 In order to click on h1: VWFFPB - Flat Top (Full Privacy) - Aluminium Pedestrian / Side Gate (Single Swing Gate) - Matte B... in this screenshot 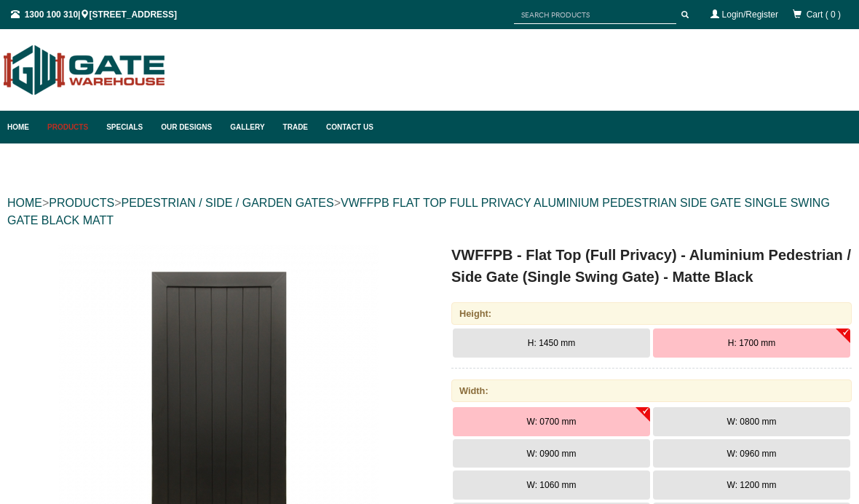, I will do `click(652, 266)`.